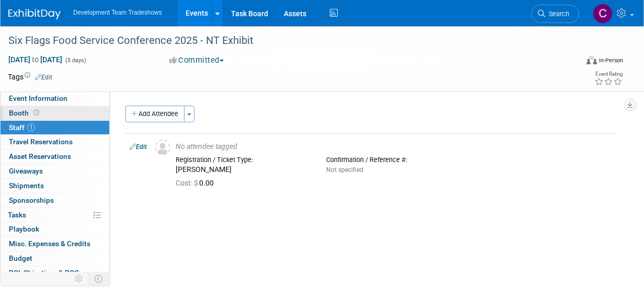 The height and width of the screenshot is (299, 644). Describe the element at coordinates (197, 183) in the screenshot. I see `span: 0.00` at that location.